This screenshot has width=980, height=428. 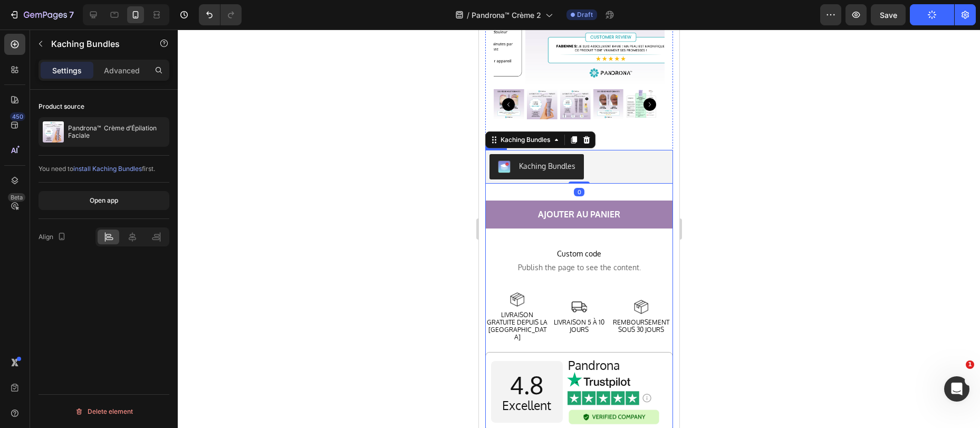 What do you see at coordinates (16, 198) in the screenshot?
I see `div: Beta` at bounding box center [16, 198].